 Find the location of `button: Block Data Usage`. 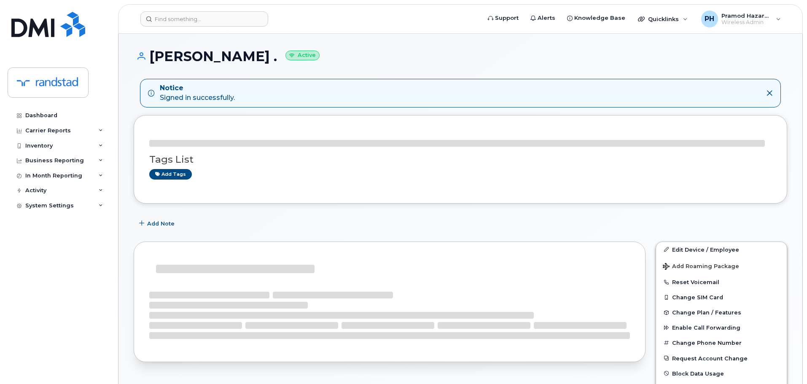

button: Block Data Usage is located at coordinates (721, 373).